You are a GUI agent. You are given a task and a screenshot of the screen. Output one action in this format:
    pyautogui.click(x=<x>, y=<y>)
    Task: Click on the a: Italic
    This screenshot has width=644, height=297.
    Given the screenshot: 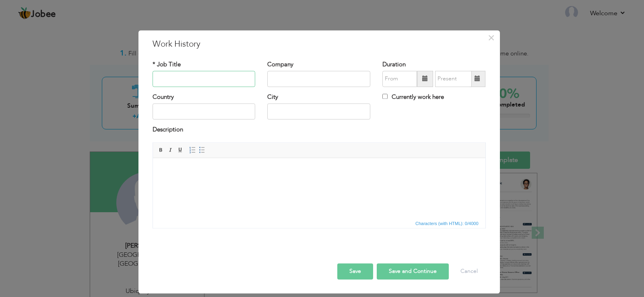 What is the action you would take?
    pyautogui.click(x=171, y=150)
    